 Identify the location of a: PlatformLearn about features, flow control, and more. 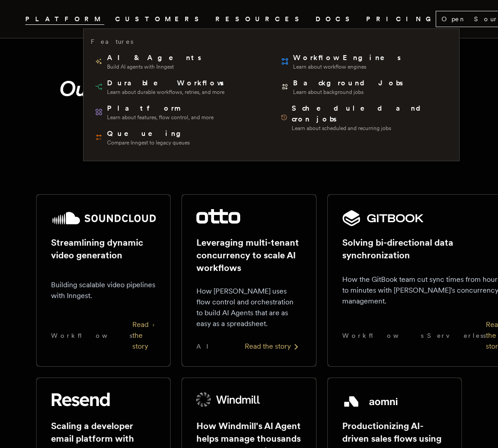
(178, 112).